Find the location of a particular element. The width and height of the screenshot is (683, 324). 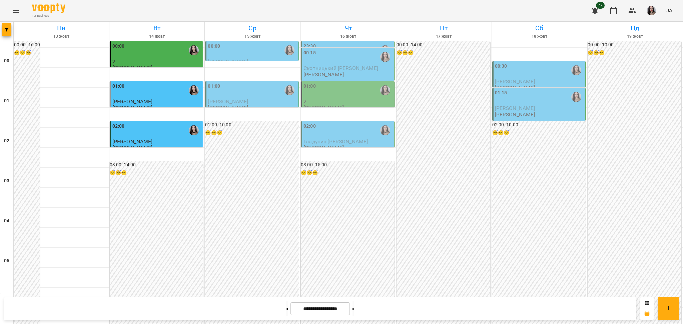

h6: Нд is located at coordinates (635, 28).